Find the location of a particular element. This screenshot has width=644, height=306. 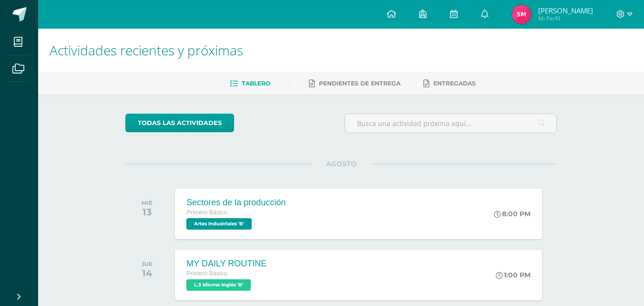

div: 1:00 PM is located at coordinates (513, 275).